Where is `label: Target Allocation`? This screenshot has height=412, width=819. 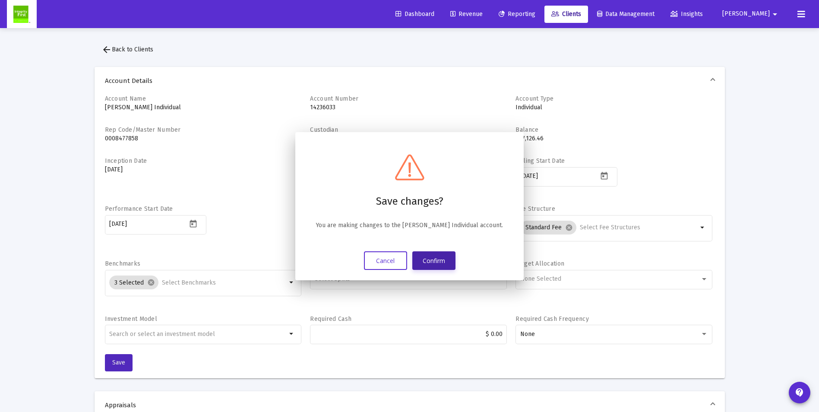
label: Target Allocation is located at coordinates (540, 263).